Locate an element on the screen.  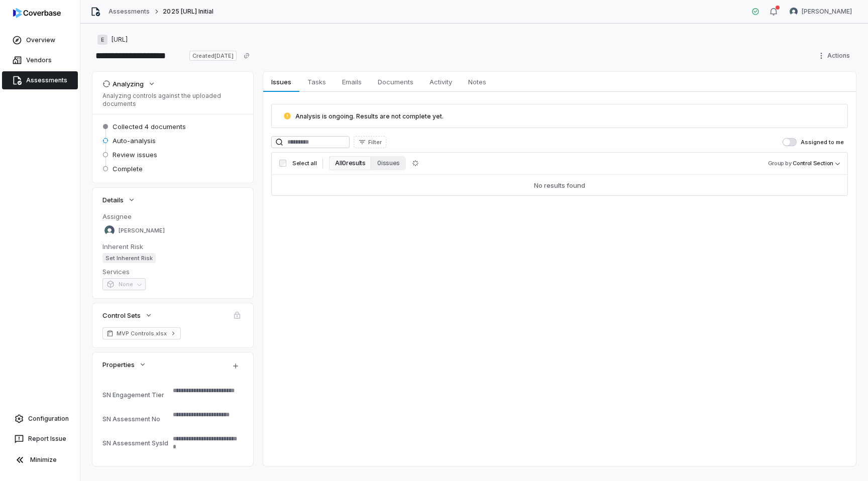
span: Tasks is located at coordinates (316, 82).